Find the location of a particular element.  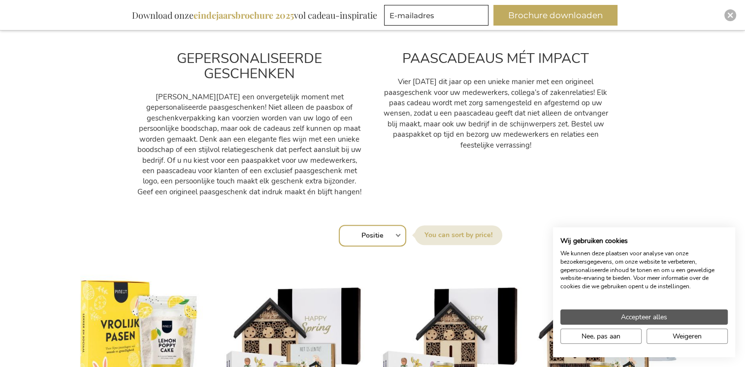

label: Sorteer op is located at coordinates (458, 235).